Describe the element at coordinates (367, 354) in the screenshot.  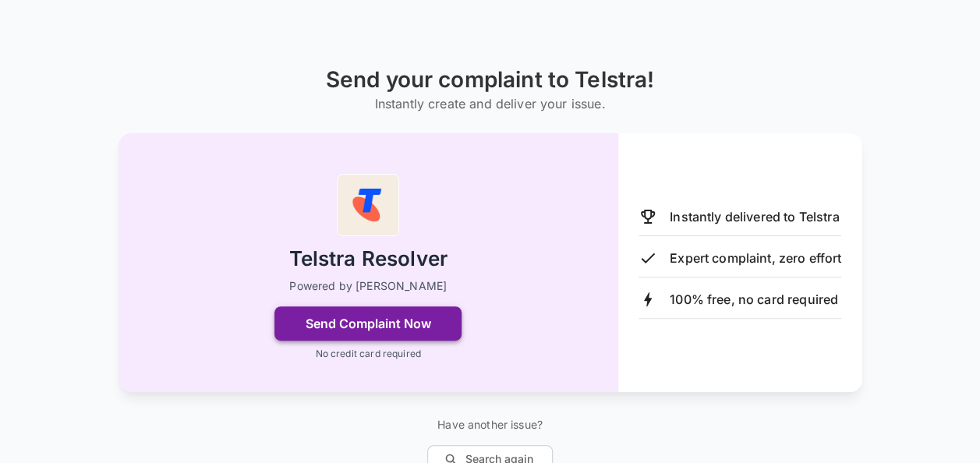
I see `p: No credit card required` at that location.